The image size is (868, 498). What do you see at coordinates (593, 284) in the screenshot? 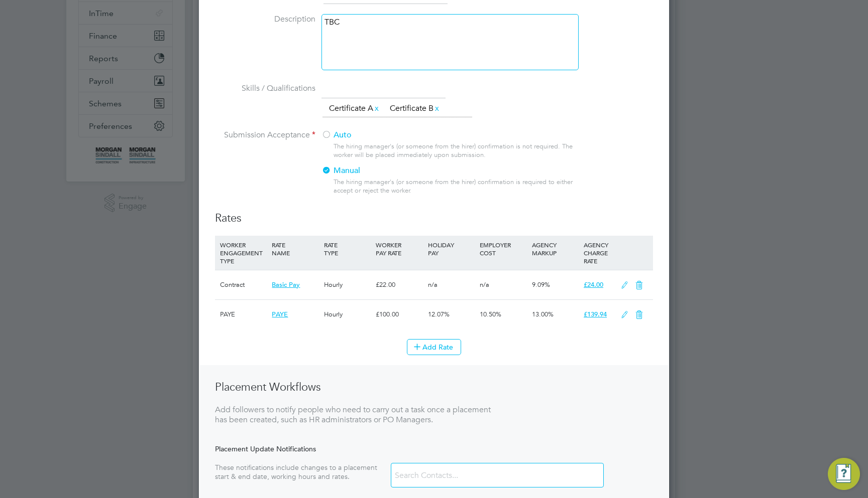
I see `span: £24.00` at bounding box center [593, 284].